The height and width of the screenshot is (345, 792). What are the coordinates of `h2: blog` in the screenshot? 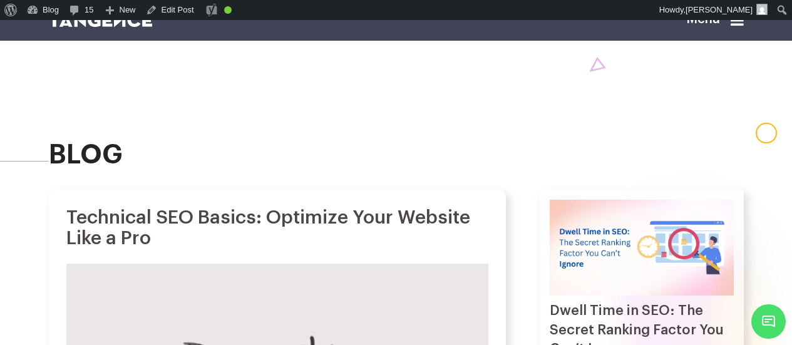 It's located at (396, 155).